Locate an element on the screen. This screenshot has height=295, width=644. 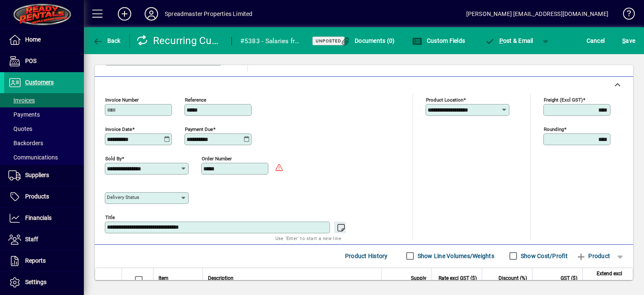
a: POS is located at coordinates (44, 61).